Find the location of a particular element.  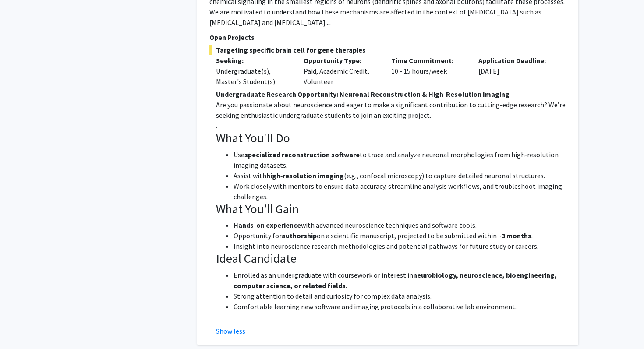

strong: high‐resolution imaging is located at coordinates (305, 175).